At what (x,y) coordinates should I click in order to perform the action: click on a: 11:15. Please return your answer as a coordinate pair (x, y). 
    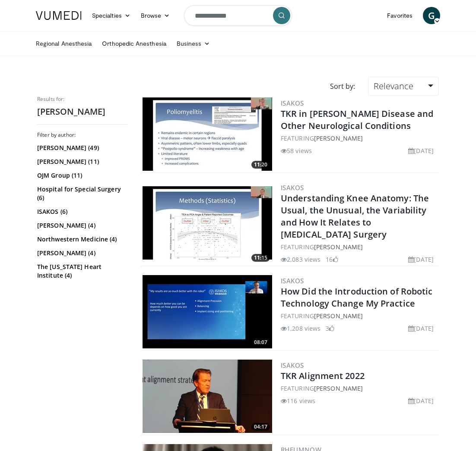
    Looking at the image, I should click on (207, 223).